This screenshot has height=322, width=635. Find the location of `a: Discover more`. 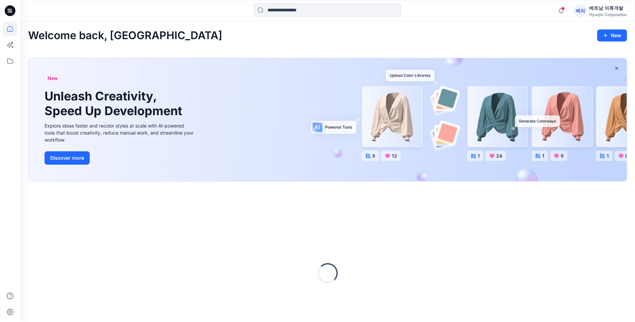

a: Discover more is located at coordinates (120, 158).